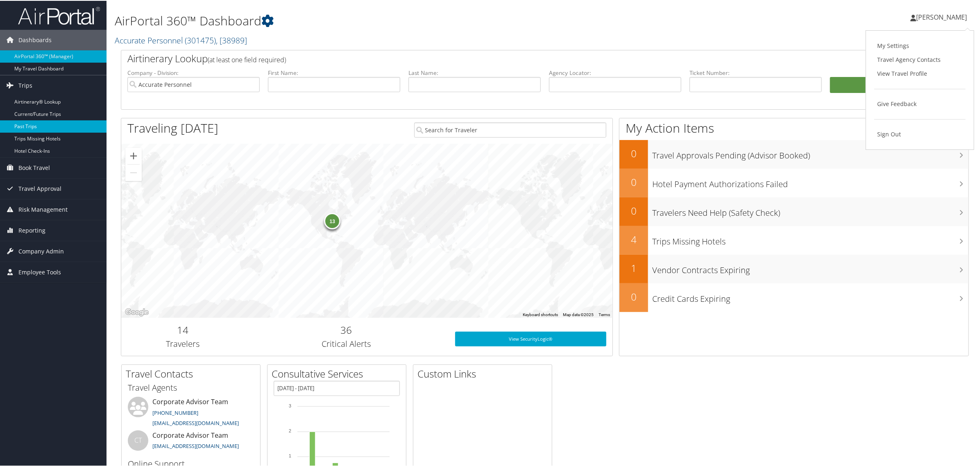 The image size is (980, 466). Describe the element at coordinates (200, 40) in the screenshot. I see `span: ( 301475 )` at that location.